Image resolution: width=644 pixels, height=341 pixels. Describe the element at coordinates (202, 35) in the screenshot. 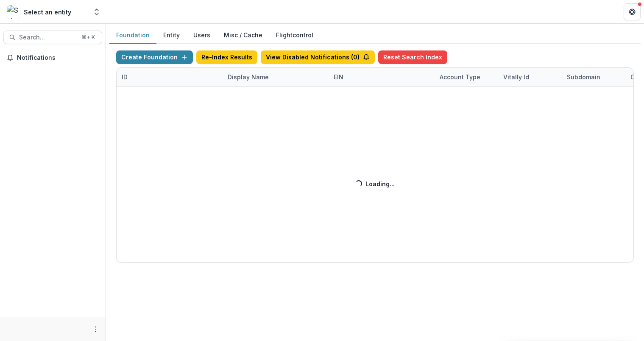

I see `button: Users` at that location.